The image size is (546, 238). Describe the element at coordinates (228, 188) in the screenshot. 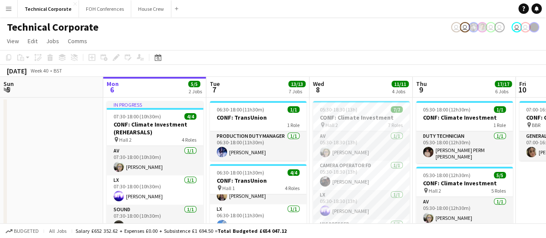

I see `span: Hall 1` at that location.